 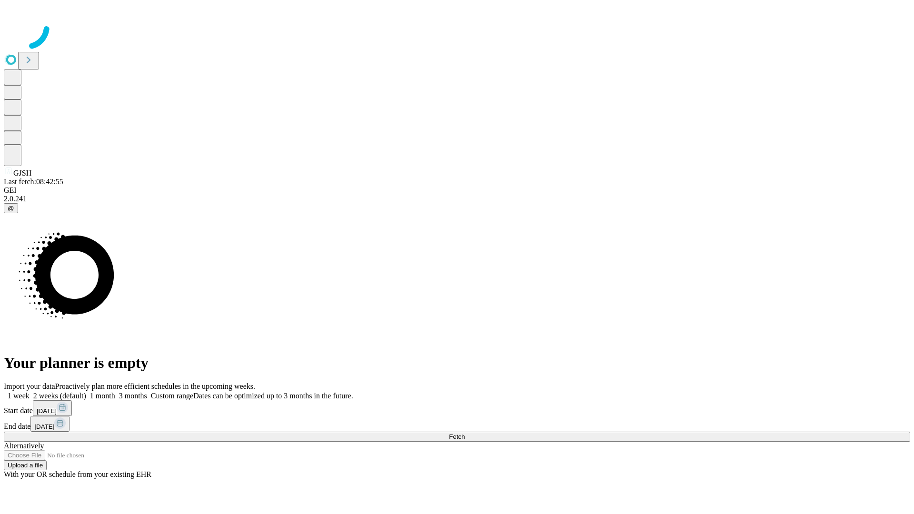 I want to click on h1: Your planner is empty, so click(x=457, y=363).